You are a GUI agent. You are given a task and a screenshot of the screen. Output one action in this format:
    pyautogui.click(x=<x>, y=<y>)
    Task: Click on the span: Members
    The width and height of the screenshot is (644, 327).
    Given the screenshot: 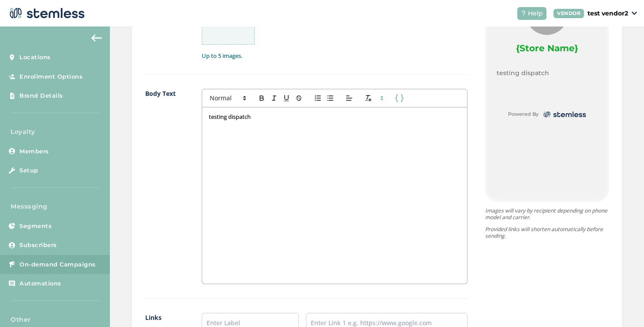 What is the action you would take?
    pyautogui.click(x=34, y=151)
    